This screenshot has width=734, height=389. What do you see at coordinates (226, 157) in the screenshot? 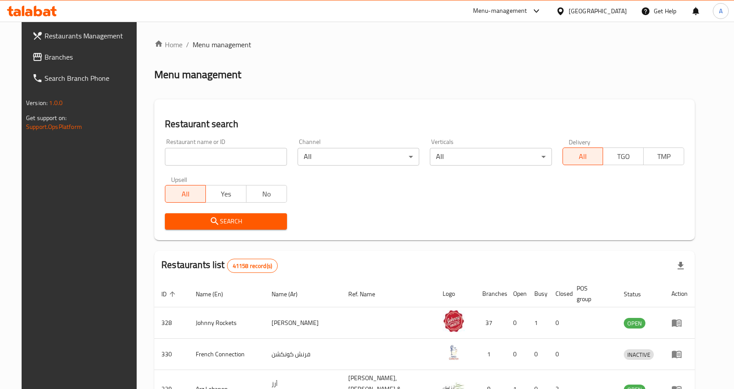
I see `input: Search for restaurant name or ID..` at bounding box center [226, 157].